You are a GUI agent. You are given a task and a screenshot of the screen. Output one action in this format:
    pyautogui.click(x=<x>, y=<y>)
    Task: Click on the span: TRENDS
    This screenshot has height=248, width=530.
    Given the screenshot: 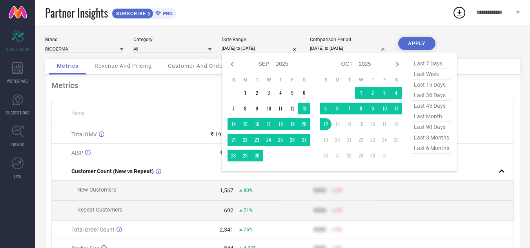 What is the action you would take?
    pyautogui.click(x=18, y=144)
    